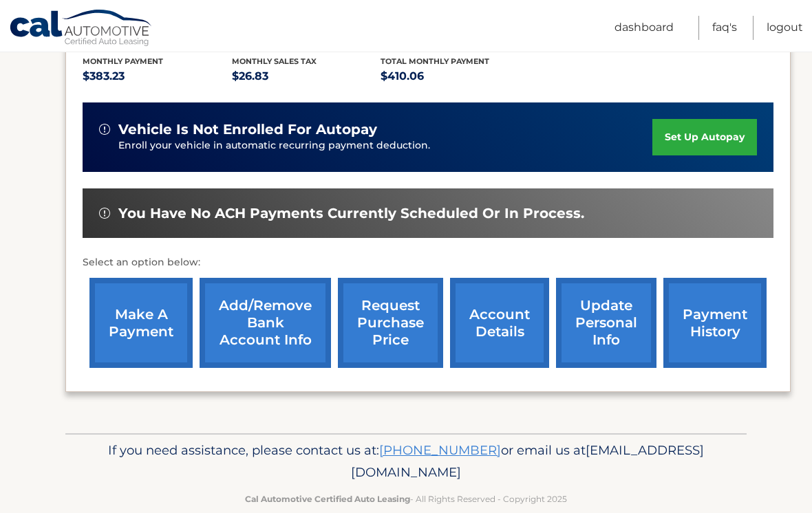 This screenshot has height=513, width=812. What do you see at coordinates (386, 146) in the screenshot?
I see `p: Enroll your vehicle in automatic recurring payment deduction.` at bounding box center [386, 146].